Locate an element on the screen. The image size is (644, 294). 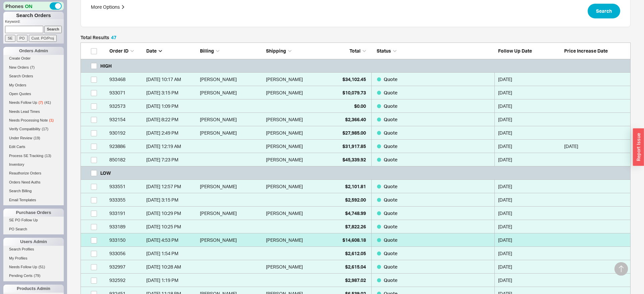
span: Shipping is located at coordinates (276, 50).